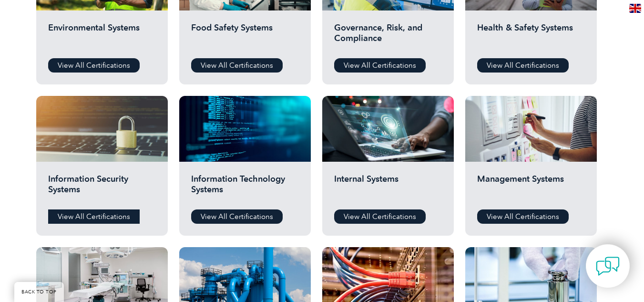 This screenshot has width=644, height=302. What do you see at coordinates (635, 8) in the screenshot?
I see `img: en` at bounding box center [635, 8].